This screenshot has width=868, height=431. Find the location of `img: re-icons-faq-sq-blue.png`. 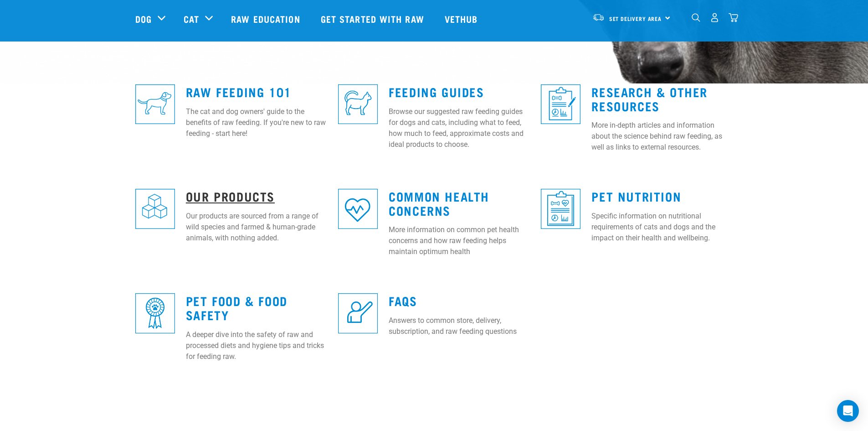

img: re-icons-faq-sq-blue.png is located at coordinates (358, 313).